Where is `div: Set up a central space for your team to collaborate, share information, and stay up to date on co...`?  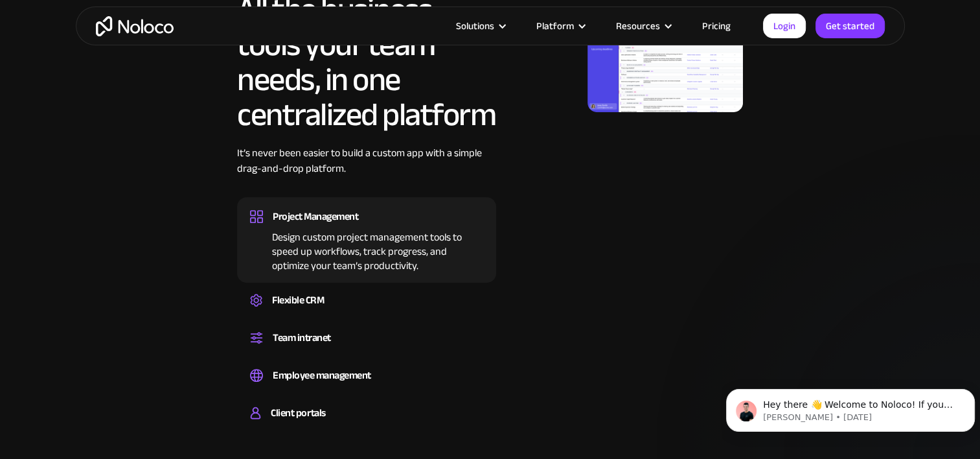 div: Set up a central space for your team to collaborate, share information, and stay up to date on co... is located at coordinates (367, 349).